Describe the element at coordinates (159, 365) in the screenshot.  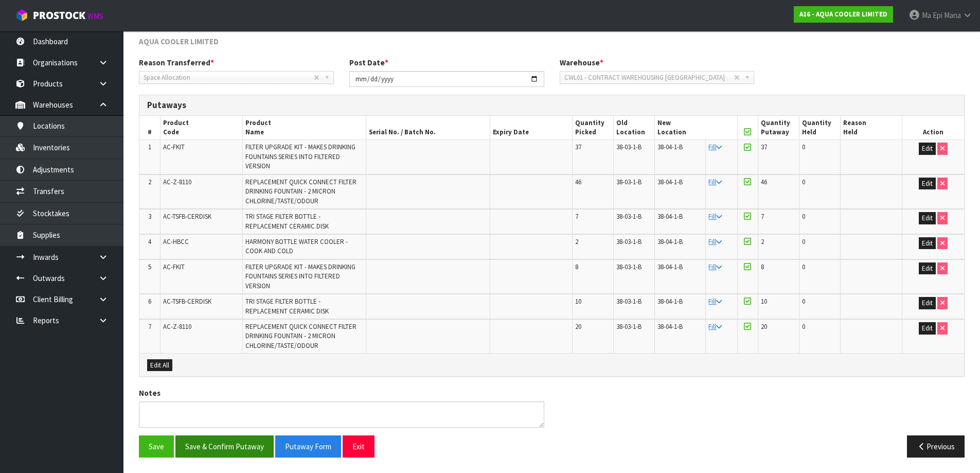
I see `button: Edit All` at that location.